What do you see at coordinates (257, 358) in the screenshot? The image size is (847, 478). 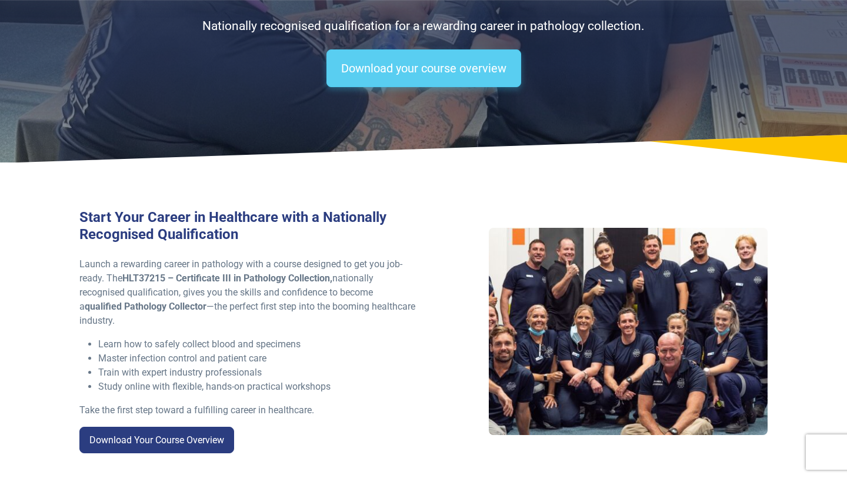 I see `li: Master infection control and patient care` at bounding box center [257, 358].